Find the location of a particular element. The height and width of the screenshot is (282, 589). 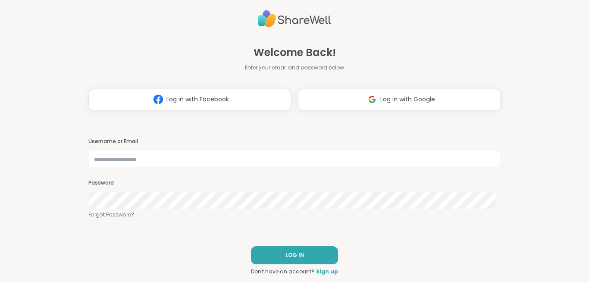

img: ShareWell Logo is located at coordinates (295, 19).